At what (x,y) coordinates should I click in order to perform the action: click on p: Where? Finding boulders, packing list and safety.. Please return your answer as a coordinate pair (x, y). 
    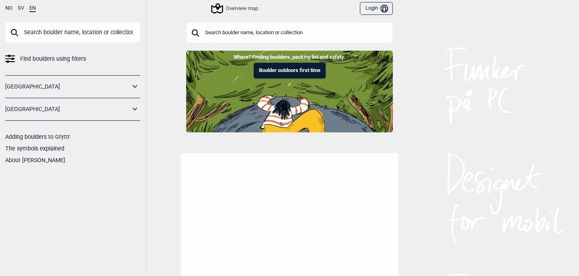
    Looking at the image, I should click on (289, 57).